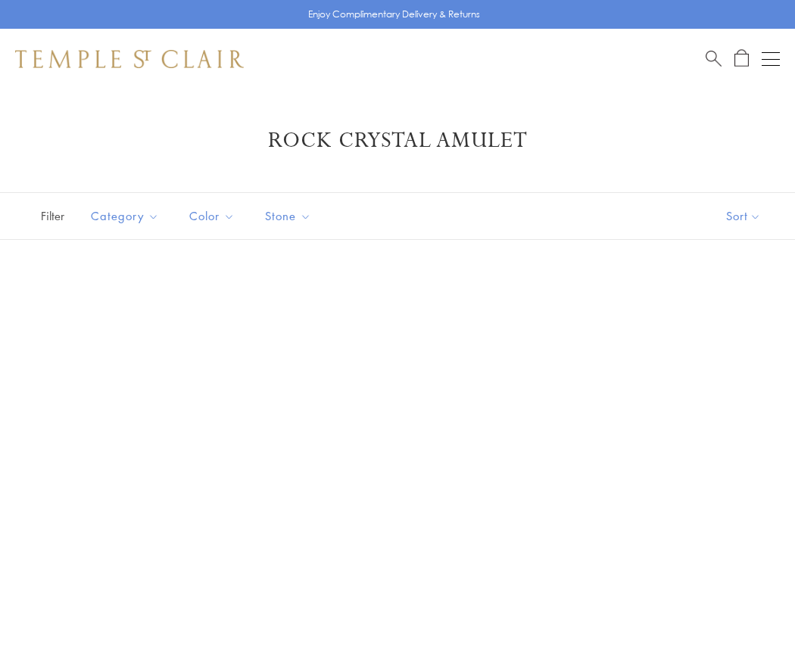  What do you see at coordinates (770, 59) in the screenshot?
I see `button: Open navigation` at bounding box center [770, 59].